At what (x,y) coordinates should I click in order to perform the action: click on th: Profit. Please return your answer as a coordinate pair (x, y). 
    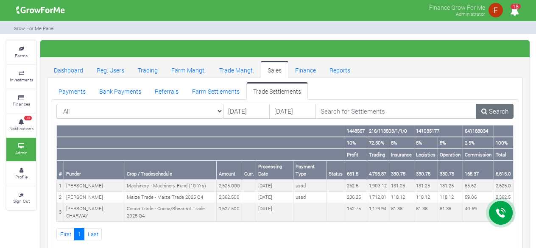
    Looking at the image, I should click on (356, 155).